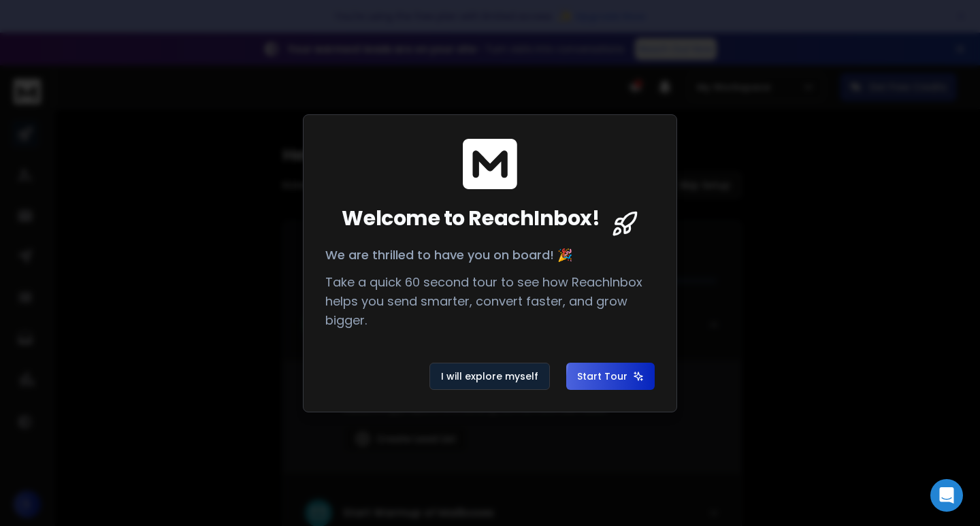  Describe the element at coordinates (946, 495) in the screenshot. I see `div: Open Intercom Messenger` at that location.